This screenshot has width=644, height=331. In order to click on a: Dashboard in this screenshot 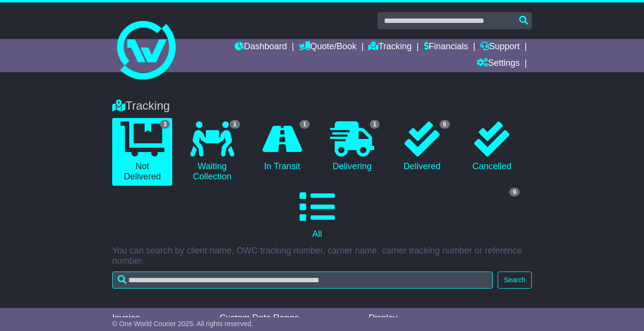, I will do `click(260, 47)`.